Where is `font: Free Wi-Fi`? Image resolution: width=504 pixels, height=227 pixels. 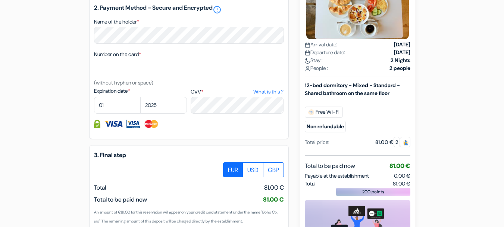
font: Free Wi-Fi is located at coordinates (328, 112).